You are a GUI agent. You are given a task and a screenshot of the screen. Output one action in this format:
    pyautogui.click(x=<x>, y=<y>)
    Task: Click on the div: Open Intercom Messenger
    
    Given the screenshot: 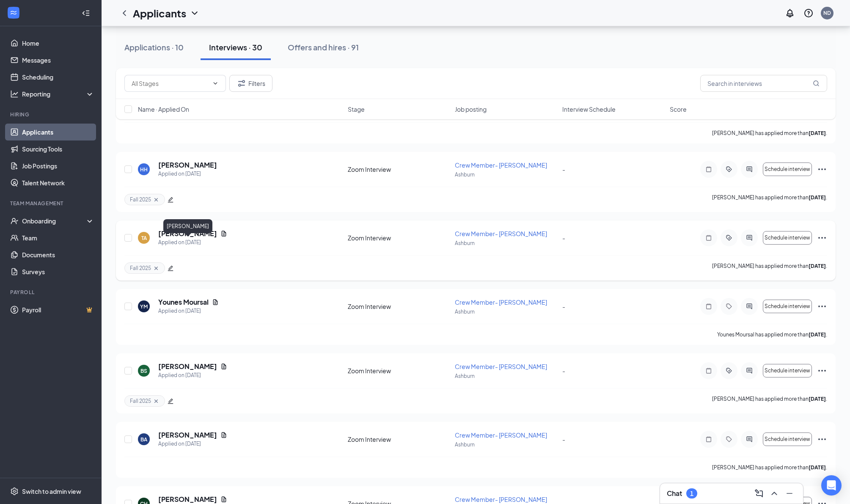 What is the action you would take?
    pyautogui.click(x=831, y=485)
    